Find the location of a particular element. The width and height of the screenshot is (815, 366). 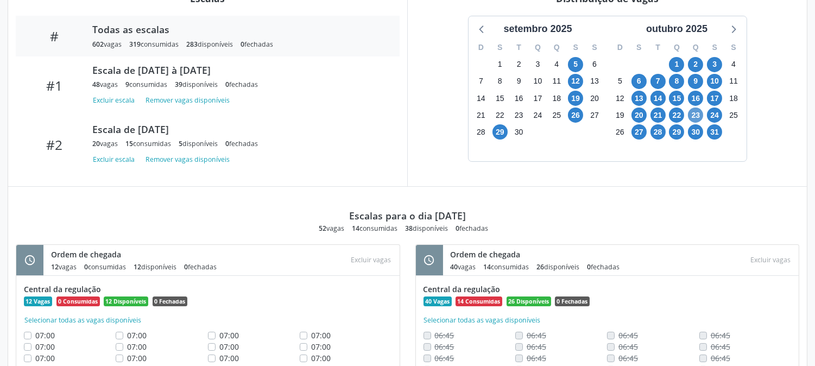

span: sábado, 13 de setembro de 2025 is located at coordinates (594, 81).